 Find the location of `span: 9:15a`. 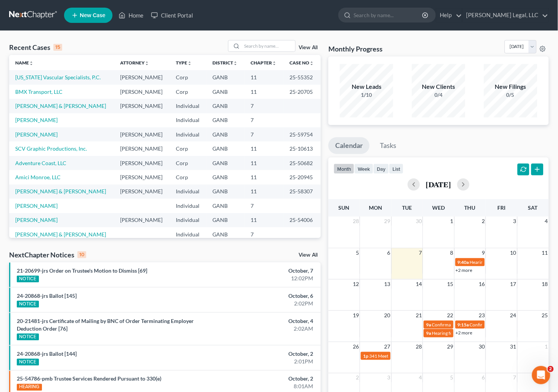

span: 9:15a is located at coordinates (463, 324).